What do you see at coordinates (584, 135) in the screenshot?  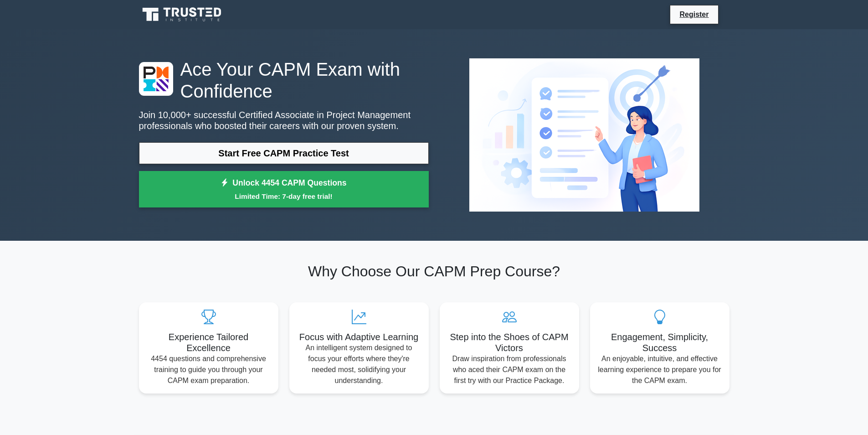 I see `img: Certified Associate in Project Management Preview` at bounding box center [584, 135].